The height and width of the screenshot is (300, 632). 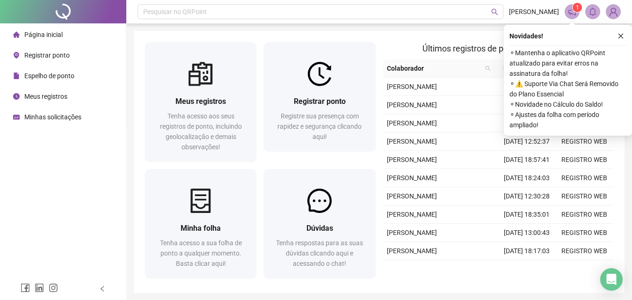 What do you see at coordinates (568, 63) in the screenshot?
I see `span: ⚬ Mantenha o aplicativo QRPoint atualizado para evitar erros na assinatura da folha!` at bounding box center [568, 63].